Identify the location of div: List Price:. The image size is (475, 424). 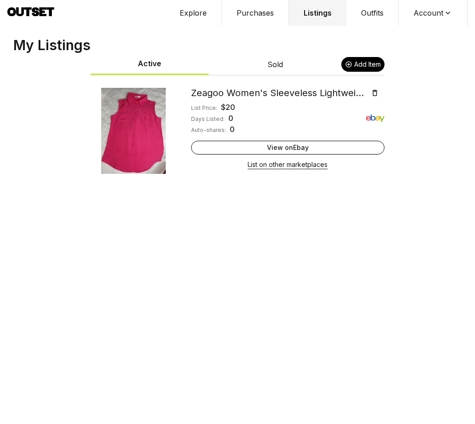
(204, 108).